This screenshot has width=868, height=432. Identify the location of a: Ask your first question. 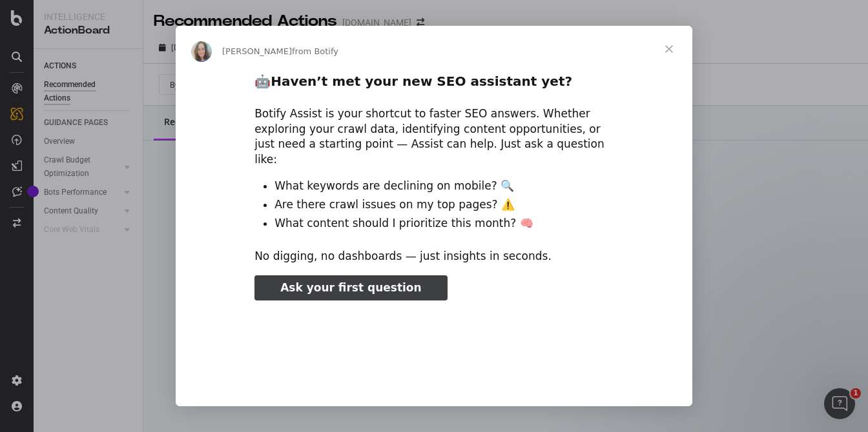
(351, 288).